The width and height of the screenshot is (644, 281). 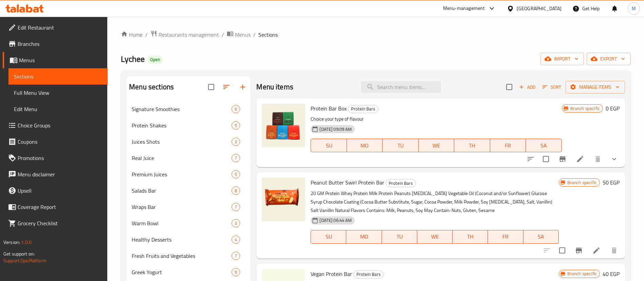 What do you see at coordinates (283, 125) in the screenshot?
I see `img: Protein Bar Box` at bounding box center [283, 125].